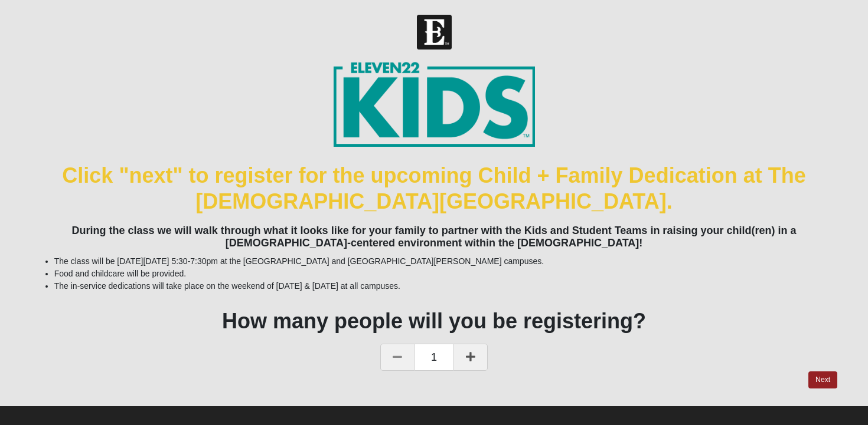 Image resolution: width=868 pixels, height=425 pixels. I want to click on img: Church of Eleven22 Logo, so click(434, 32).